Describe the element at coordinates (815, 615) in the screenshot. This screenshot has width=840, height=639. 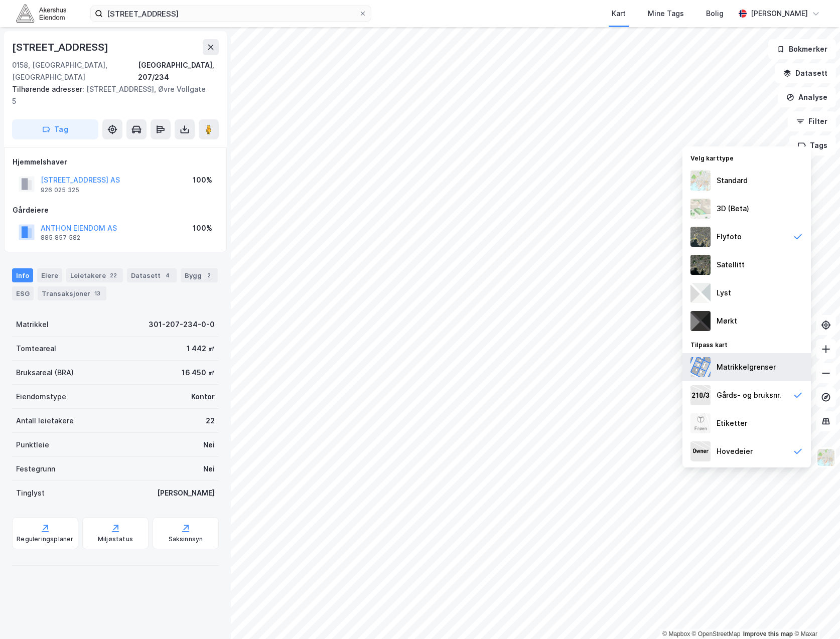
I see `div: Kontrollprogram for chat` at that location.